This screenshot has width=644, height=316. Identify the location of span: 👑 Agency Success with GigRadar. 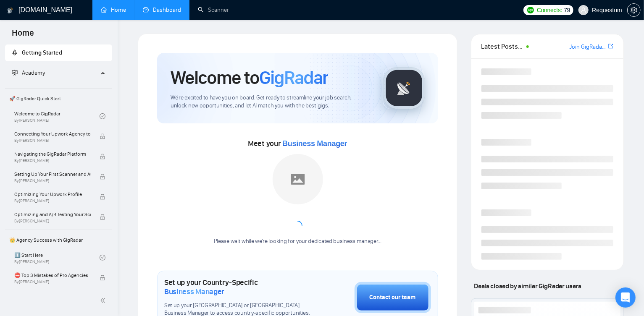
(59, 240).